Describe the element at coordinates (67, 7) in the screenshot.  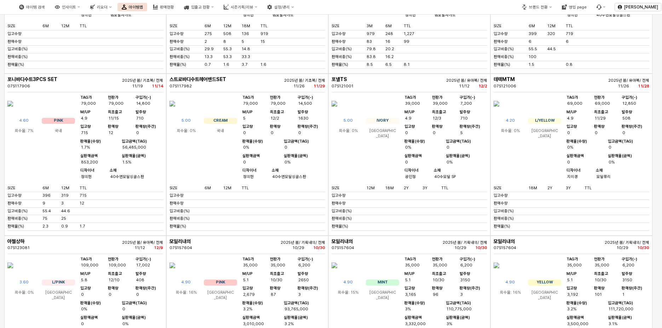
I see `button: 인사이트` at that location.